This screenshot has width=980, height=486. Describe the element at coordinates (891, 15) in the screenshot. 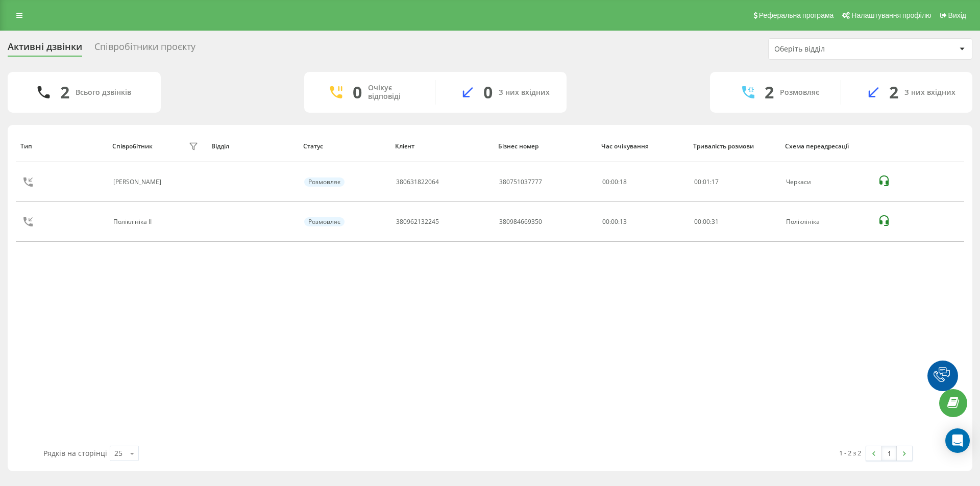

I see `span: Налаштування профілю` at that location.